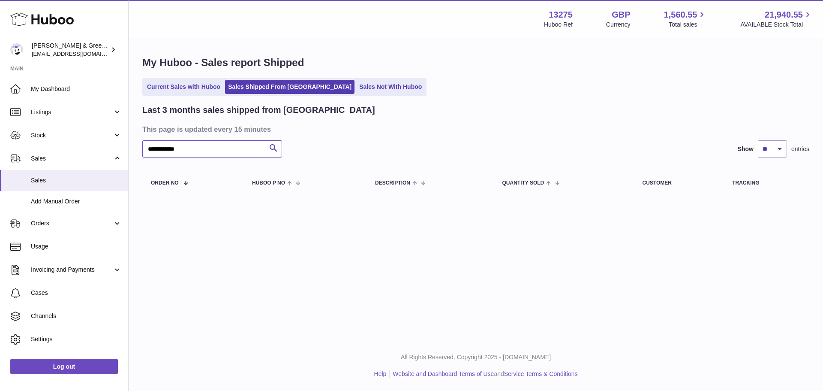  What do you see at coordinates (679, 183) in the screenshot?
I see `div: Customer` at bounding box center [679, 183].